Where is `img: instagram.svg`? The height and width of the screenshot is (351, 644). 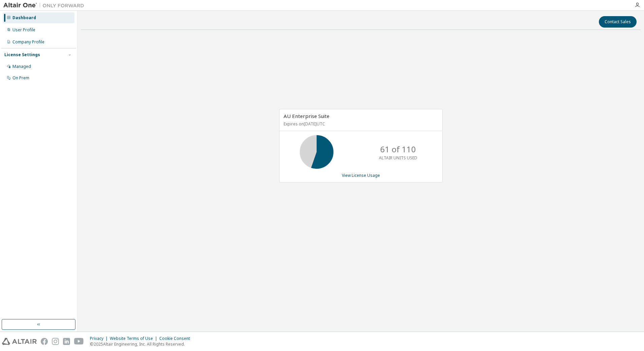 img: instagram.svg is located at coordinates (55, 341).